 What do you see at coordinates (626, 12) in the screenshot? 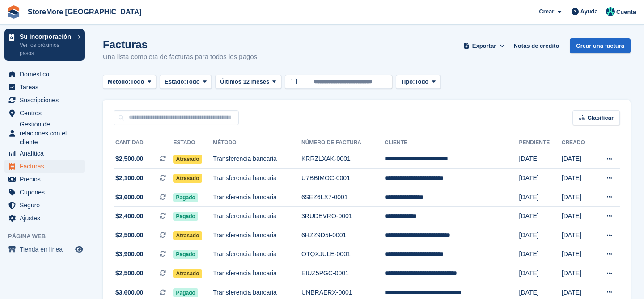
I see `span: Cuenta` at bounding box center [626, 12].